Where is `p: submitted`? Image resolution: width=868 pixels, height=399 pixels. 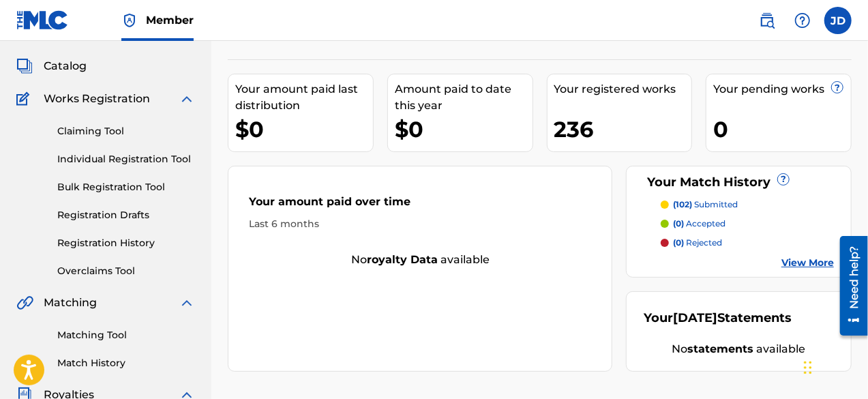 p: submitted is located at coordinates (705, 205).